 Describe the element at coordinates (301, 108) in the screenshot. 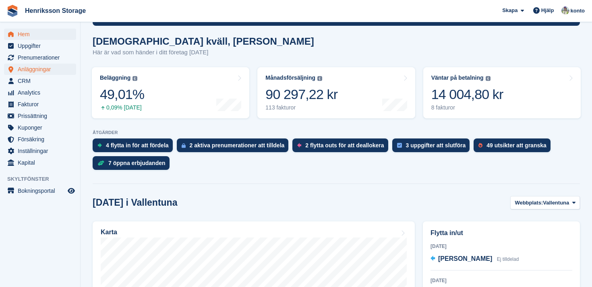

I see `div: 113 fakturor` at that location.